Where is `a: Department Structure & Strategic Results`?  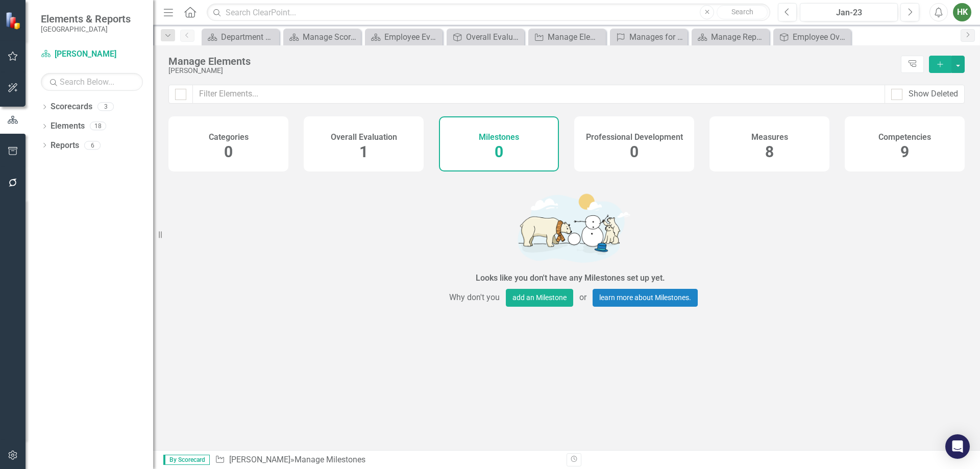 a: Department Structure & Strategic Results is located at coordinates (241, 36).